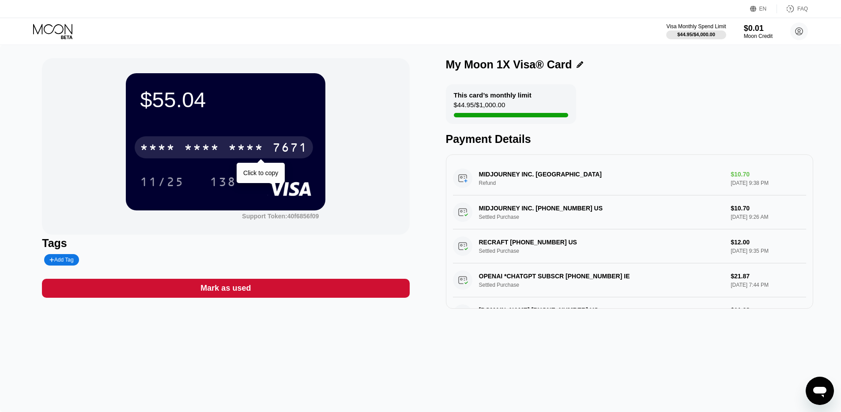 The width and height of the screenshot is (841, 412). Describe the element at coordinates (758, 36) in the screenshot. I see `div: Moon Credit` at that location.